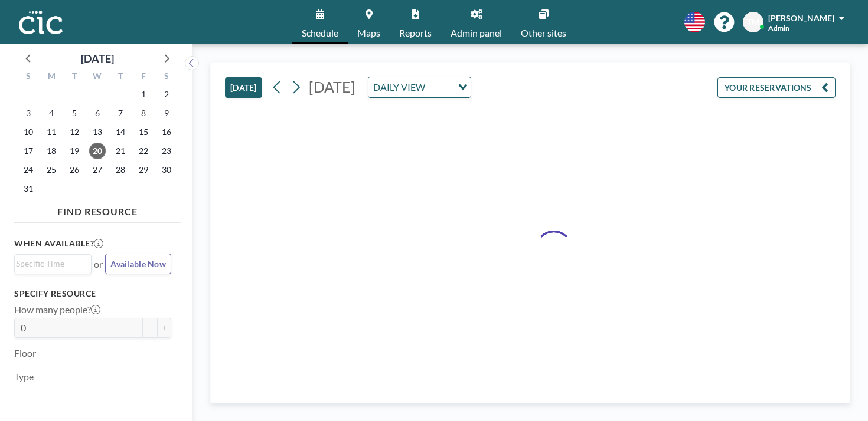 The width and height of the screenshot is (868, 421). Describe the element at coordinates (121, 151) in the screenshot. I see `span: Thursday, August 21, 2025` at that location.